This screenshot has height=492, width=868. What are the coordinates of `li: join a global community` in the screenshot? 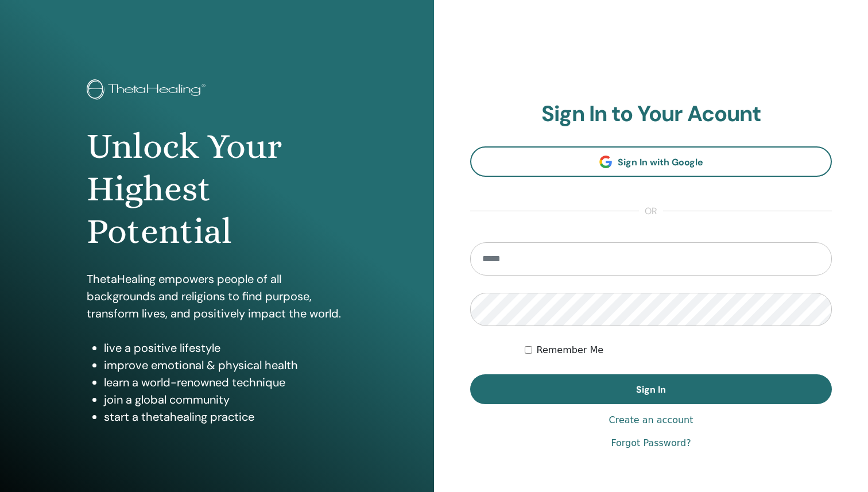 It's located at (226, 399).